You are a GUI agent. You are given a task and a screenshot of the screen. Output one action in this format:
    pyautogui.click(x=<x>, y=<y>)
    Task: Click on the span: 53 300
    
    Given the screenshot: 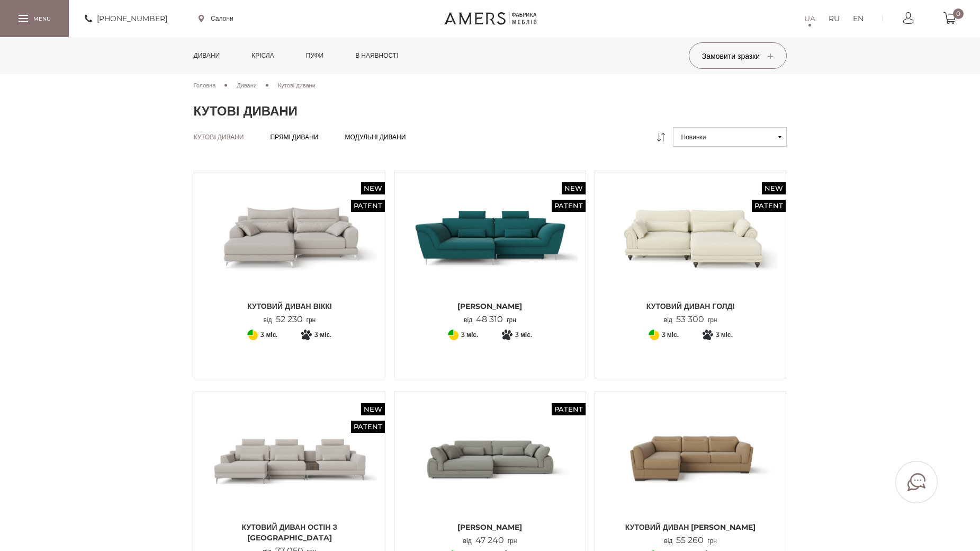 What is the action you would take?
    pyautogui.click(x=690, y=319)
    